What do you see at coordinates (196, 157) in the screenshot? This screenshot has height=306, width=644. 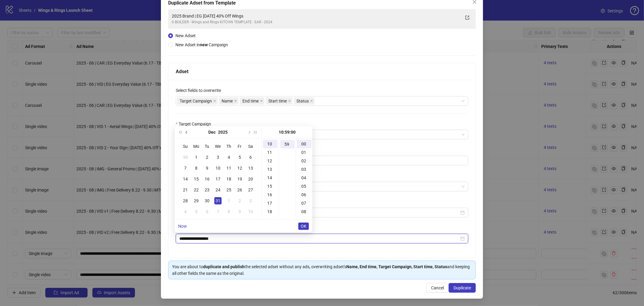 I see `div: 1` at bounding box center [196, 157].